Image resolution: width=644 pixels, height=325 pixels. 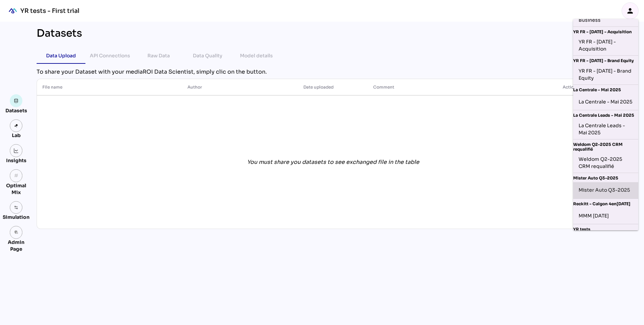 What do you see at coordinates (16, 150) in the screenshot?
I see `img: graph.svg` at bounding box center [16, 150].